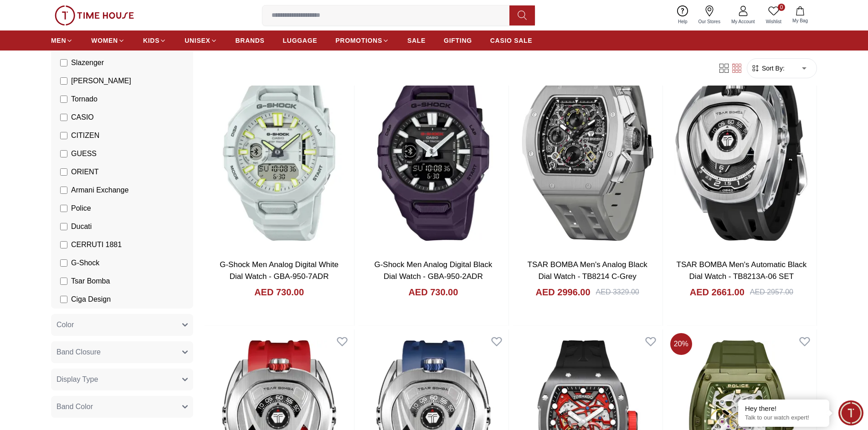 The height and width of the screenshot is (430, 868). What do you see at coordinates (587, 154) in the screenshot?
I see `img: TSAR BOMBA Men's Analog Black Dial Watch - TB8214 C-Grey` at bounding box center [587, 154].